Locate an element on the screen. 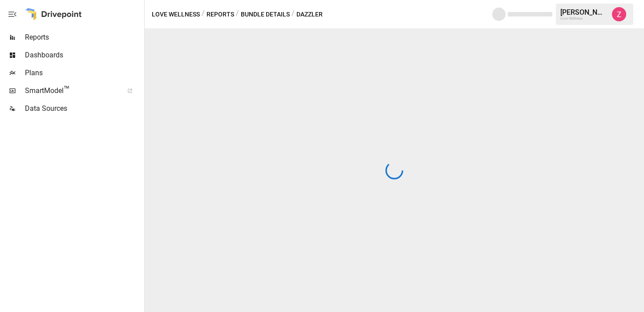 The height and width of the screenshot is (312, 644). div: Love Wellness is located at coordinates (583, 18).